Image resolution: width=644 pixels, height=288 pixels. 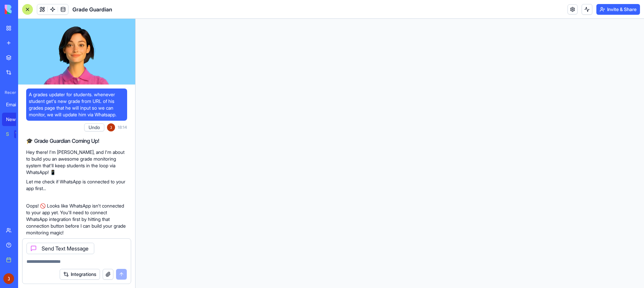 What do you see at coordinates (77, 185) in the screenshot?
I see `p: Let me check if WhatsApp is connected to your app first...` at bounding box center [77, 185].